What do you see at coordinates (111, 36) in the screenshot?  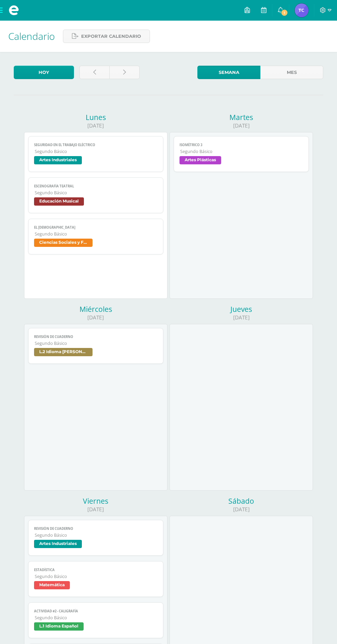 I see `span: Exportar calendario` at bounding box center [111, 36].